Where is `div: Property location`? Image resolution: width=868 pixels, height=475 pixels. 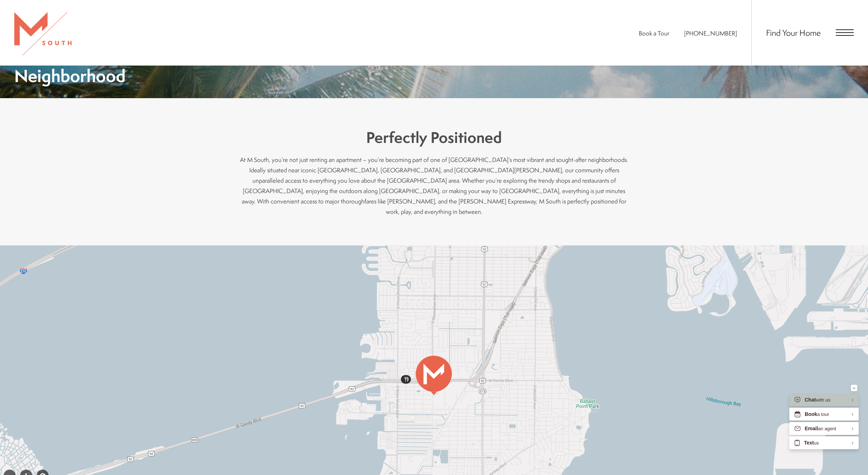
div: Property location is located at coordinates (434, 401).